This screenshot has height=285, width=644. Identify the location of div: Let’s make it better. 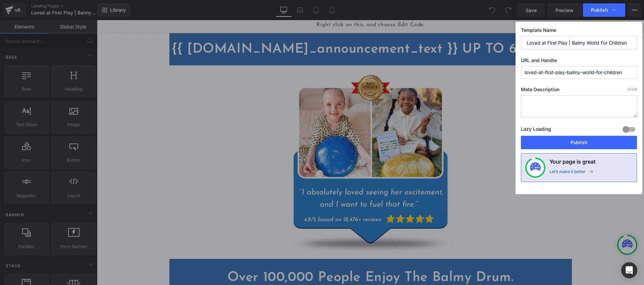
(568, 173).